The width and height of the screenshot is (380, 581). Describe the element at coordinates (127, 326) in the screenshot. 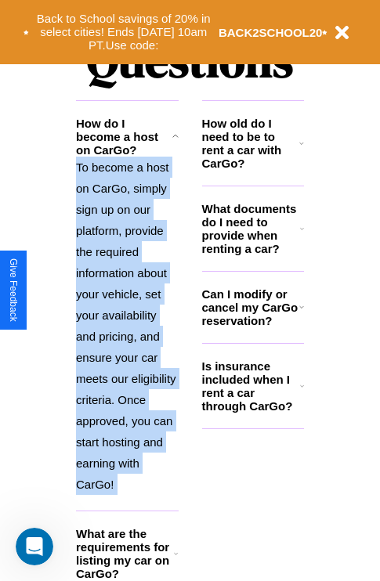

I see `p: To become a host on CarGo, simply sign up on our platform, provide the required information about...` at that location.